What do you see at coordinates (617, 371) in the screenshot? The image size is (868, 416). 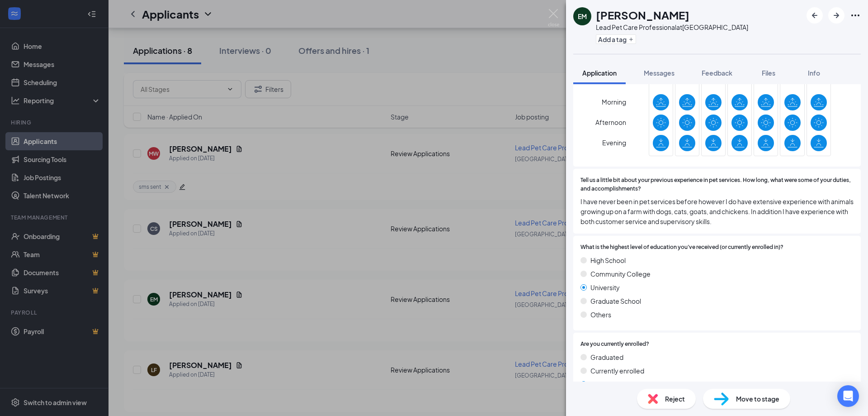 I see `span: Currently enrolled` at bounding box center [617, 371].